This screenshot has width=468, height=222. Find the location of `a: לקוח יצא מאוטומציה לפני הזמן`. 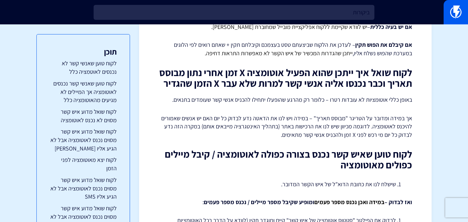

a: לקוח יצא מאוטומציה לפני הזמן is located at coordinates (83, 164).